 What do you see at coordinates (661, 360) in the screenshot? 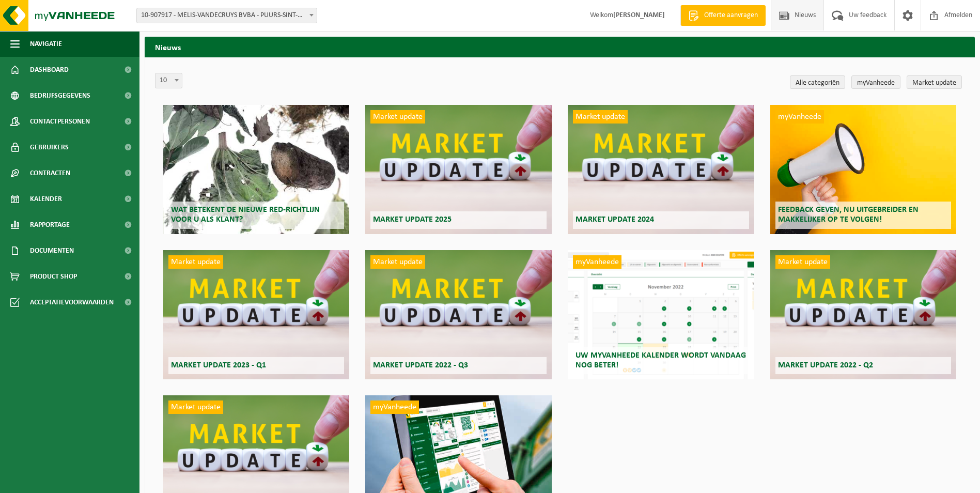
I see `span: Uw myVanheede kalender wordt vandaag nog beter!` at bounding box center [661, 360].